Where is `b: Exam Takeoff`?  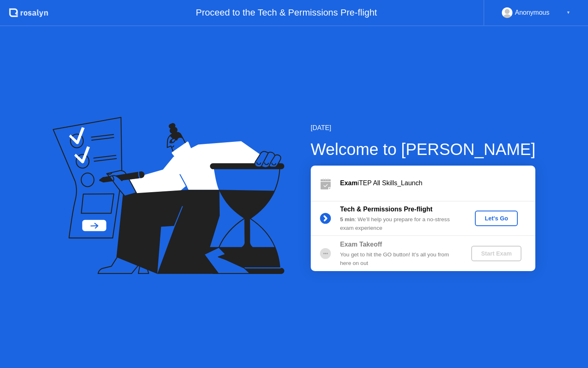
b: Exam Takeoff is located at coordinates (361, 244).